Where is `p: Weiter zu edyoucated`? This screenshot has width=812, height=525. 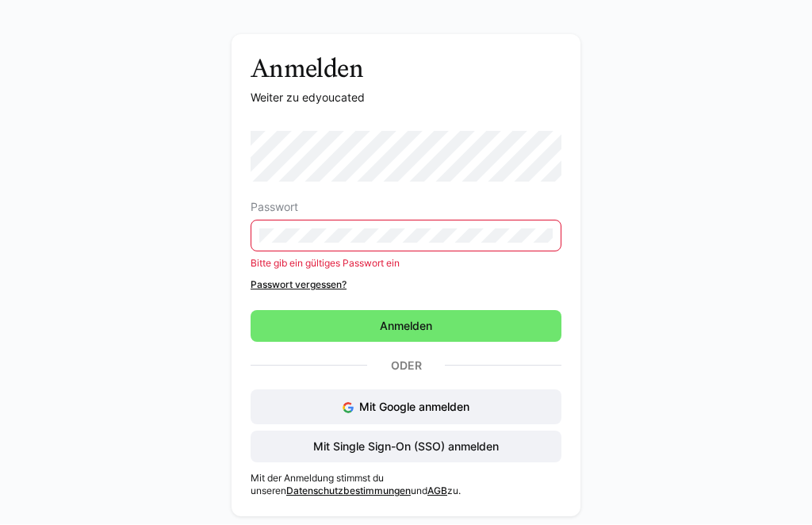
p: Weiter zu edyoucated is located at coordinates (406, 98).